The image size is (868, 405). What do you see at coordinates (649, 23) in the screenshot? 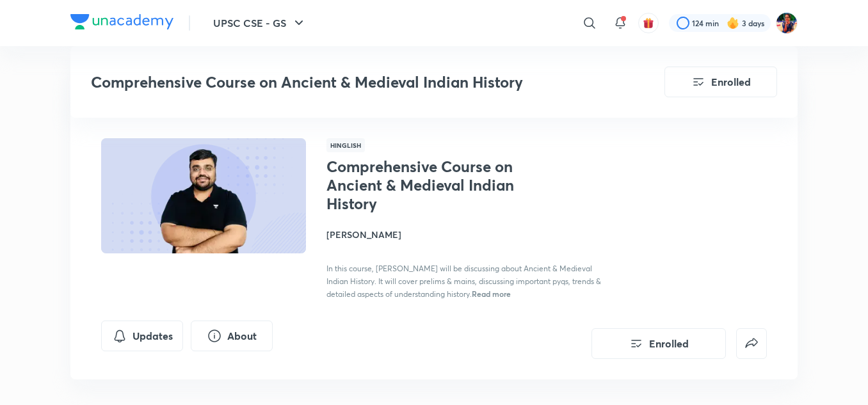
I see `button: avatar` at bounding box center [649, 23].